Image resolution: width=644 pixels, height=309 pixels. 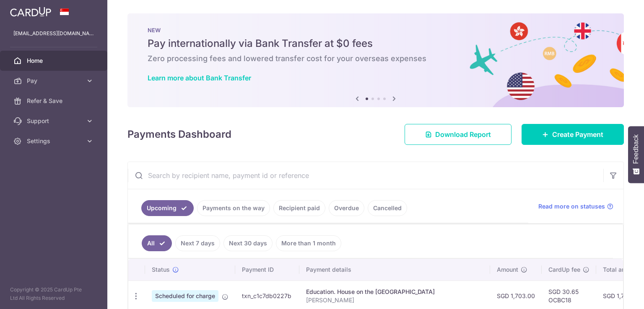 What do you see at coordinates (55, 141) in the screenshot?
I see `span: Settings` at bounding box center [55, 141].